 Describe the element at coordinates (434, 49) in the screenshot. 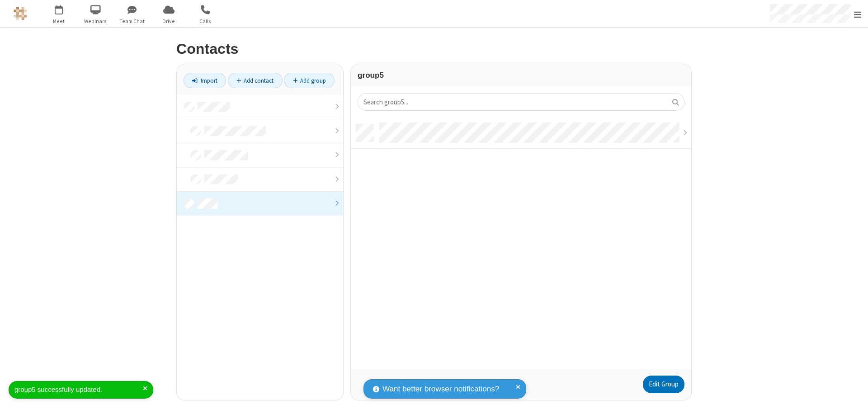

I see `h2: Contacts` at that location.